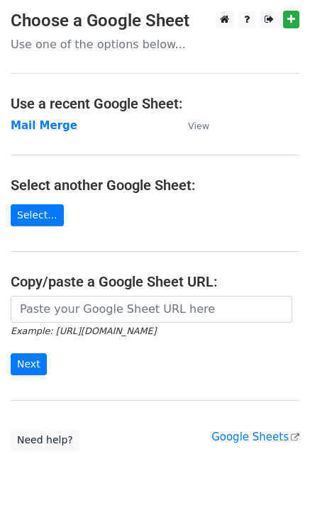 The image size is (310, 515). Describe the element at coordinates (191, 125) in the screenshot. I see `a: View` at that location.